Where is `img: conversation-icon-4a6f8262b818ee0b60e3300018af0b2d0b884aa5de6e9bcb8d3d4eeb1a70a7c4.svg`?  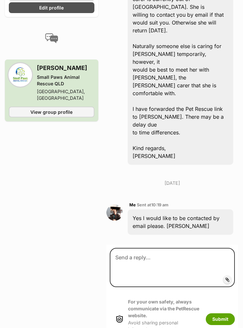
img: conversation-icon-4a6f8262b818ee0b60e3300018af0b2d0b884aa5de6e9bcb8d3d4eeb1a70a7c4.svg is located at coordinates (52, 38).